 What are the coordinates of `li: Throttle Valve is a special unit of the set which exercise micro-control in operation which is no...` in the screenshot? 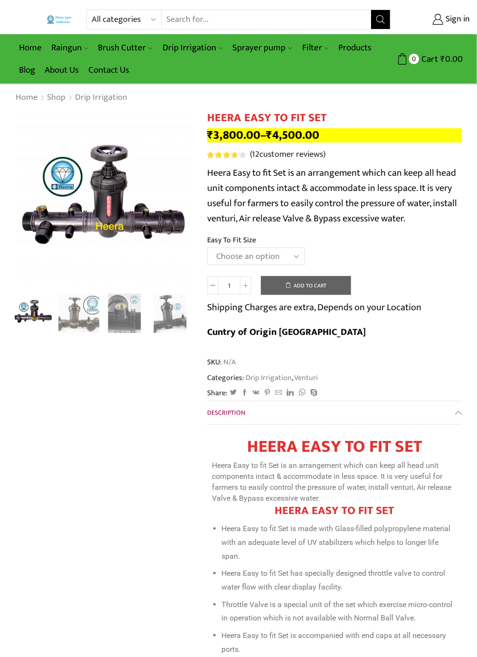 It's located at (339, 612).